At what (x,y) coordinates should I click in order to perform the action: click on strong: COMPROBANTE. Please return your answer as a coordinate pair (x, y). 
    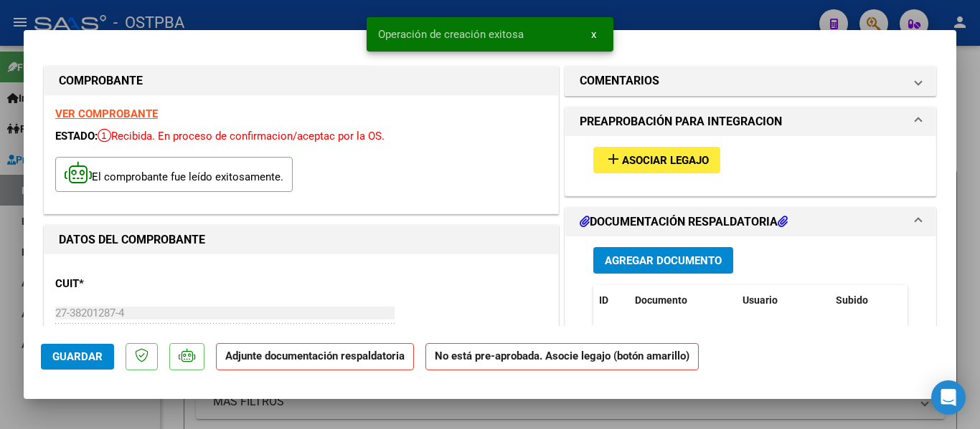
    Looking at the image, I should click on (101, 80).